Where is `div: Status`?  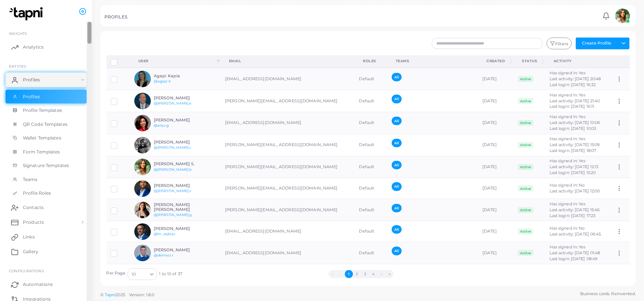 div: Status is located at coordinates (531, 61).